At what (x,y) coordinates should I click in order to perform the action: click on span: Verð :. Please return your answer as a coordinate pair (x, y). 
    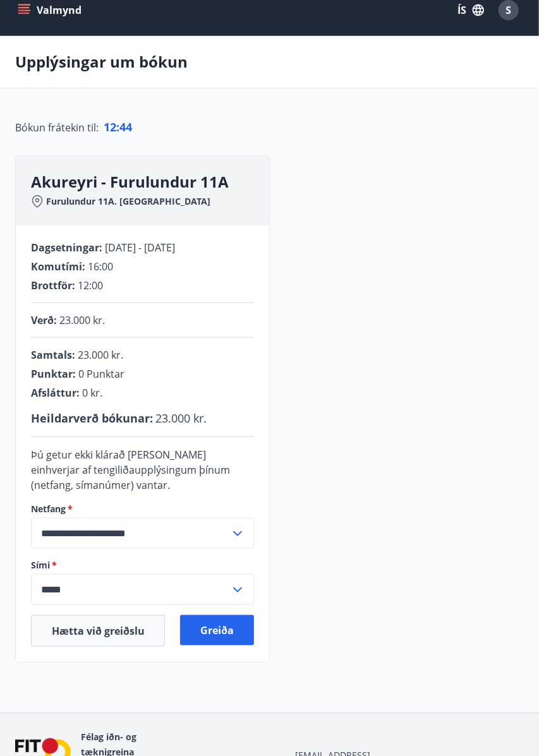
    Looking at the image, I should click on (44, 321).